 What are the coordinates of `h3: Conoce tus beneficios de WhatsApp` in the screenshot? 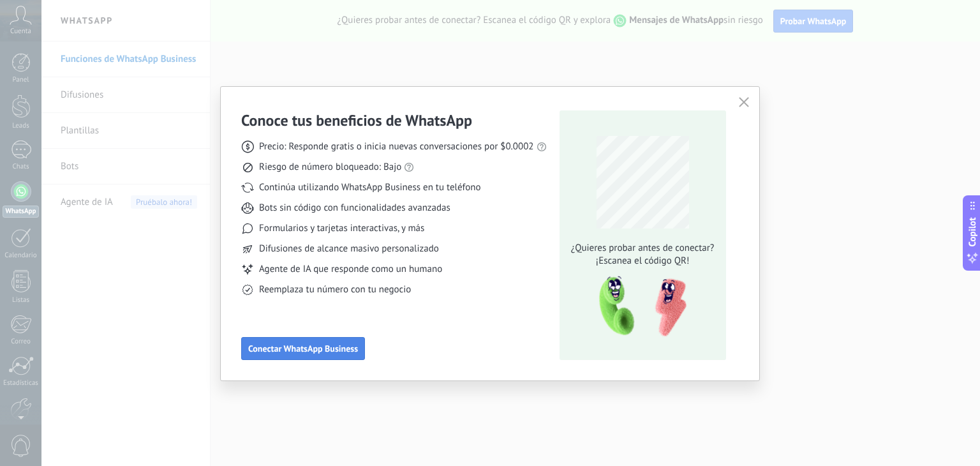 It's located at (357, 120).